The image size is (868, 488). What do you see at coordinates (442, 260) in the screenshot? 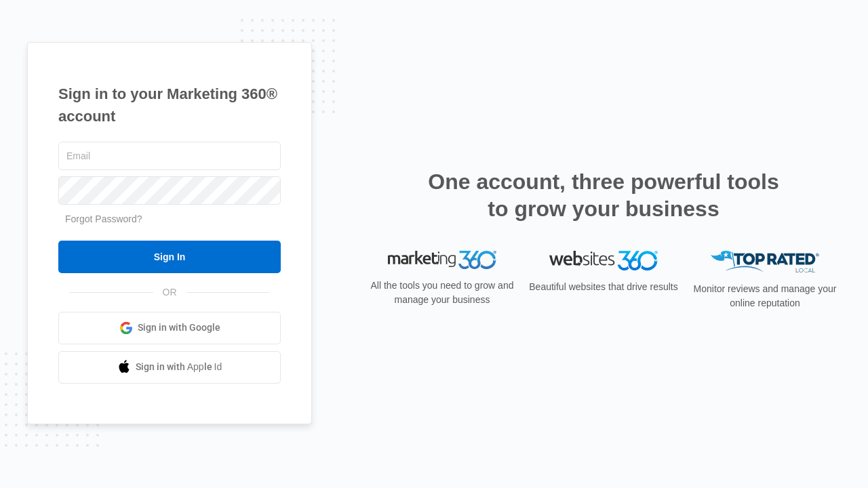
I see `img: Marketing 360` at bounding box center [442, 260].